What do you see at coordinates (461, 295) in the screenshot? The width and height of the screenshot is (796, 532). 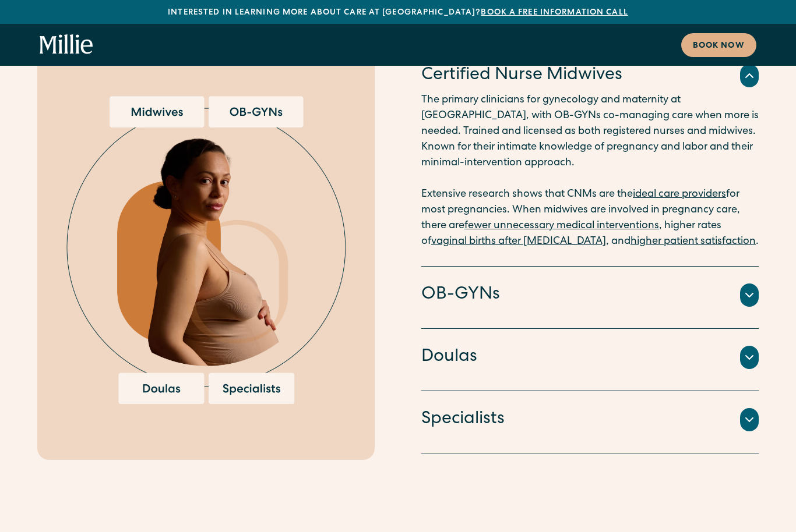 I see `h4: OB-GYNs` at bounding box center [461, 295].